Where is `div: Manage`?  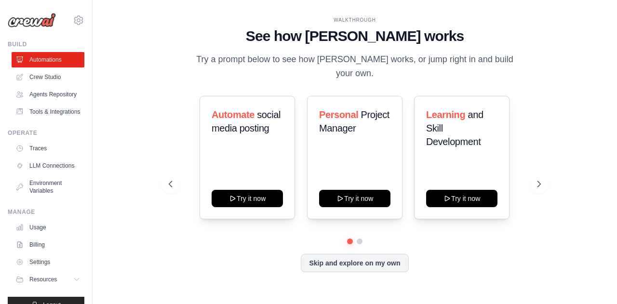 div: Manage is located at coordinates (46, 212).